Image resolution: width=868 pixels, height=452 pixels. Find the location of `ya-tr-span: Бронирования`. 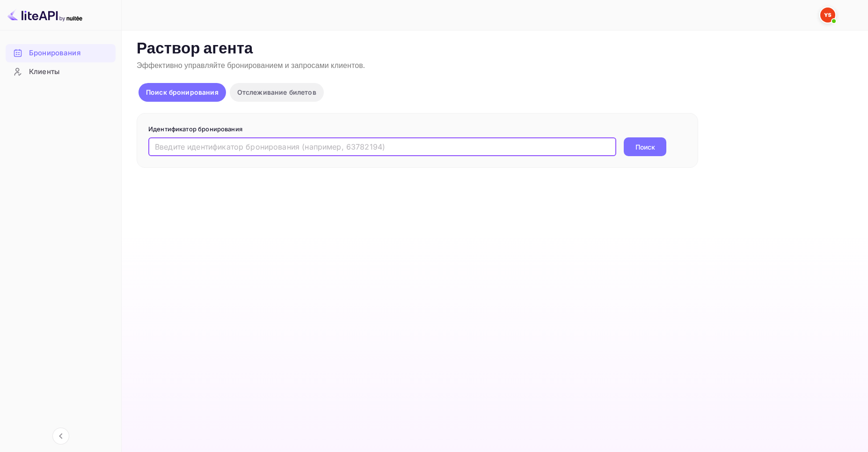

ya-tr-span: Бронирования is located at coordinates (54, 53).